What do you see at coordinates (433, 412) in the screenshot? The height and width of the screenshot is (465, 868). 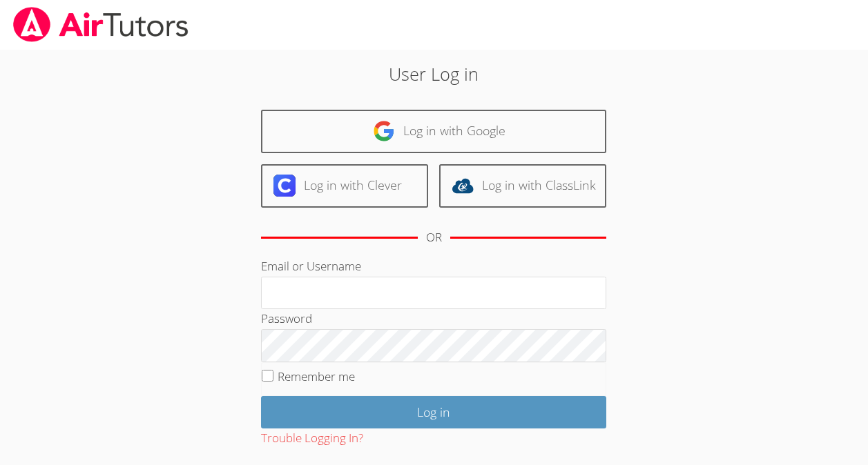 I see `input: Log in` at bounding box center [433, 412].